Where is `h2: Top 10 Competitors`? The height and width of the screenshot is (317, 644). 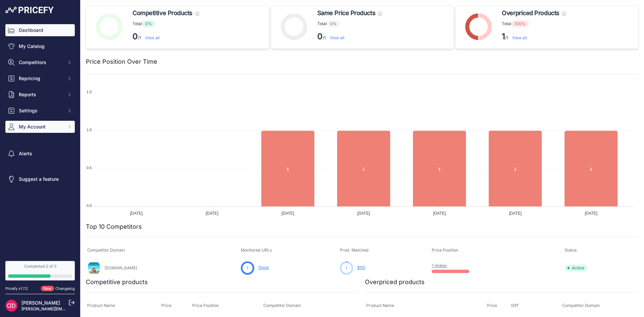
h2: Top 10 Competitors is located at coordinates (114, 226).